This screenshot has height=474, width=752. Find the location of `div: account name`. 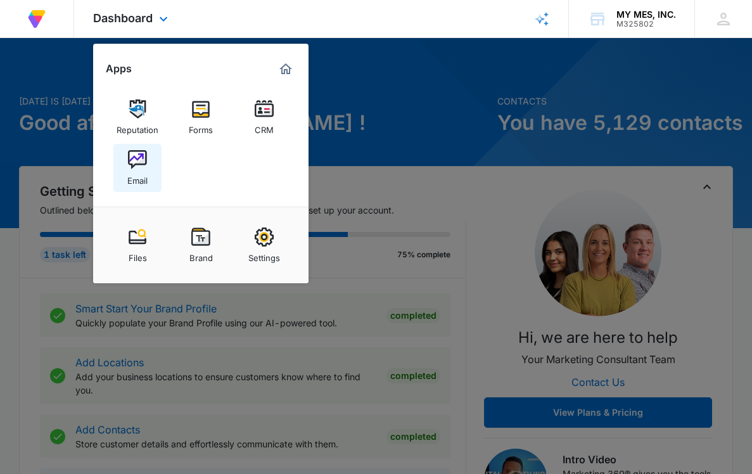

div: account name is located at coordinates (646, 15).